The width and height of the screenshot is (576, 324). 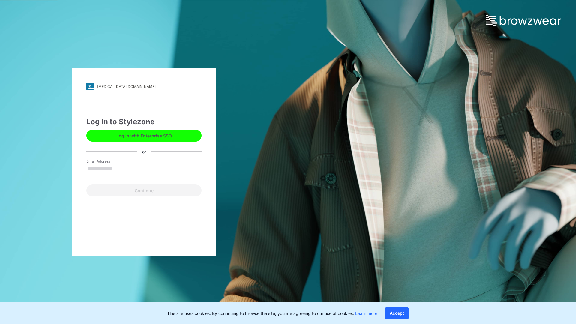 What do you see at coordinates (90, 86) in the screenshot?
I see `img: svg+xml;base64,PHN2ZyB3aWR0aD0iMjgiIGhlaWdodD0iMjgiIHZpZXdCb3g9IjAgMCAyOCAyOCIgZmlsbD0ibm9uZSIgeG...` at bounding box center [90, 86].